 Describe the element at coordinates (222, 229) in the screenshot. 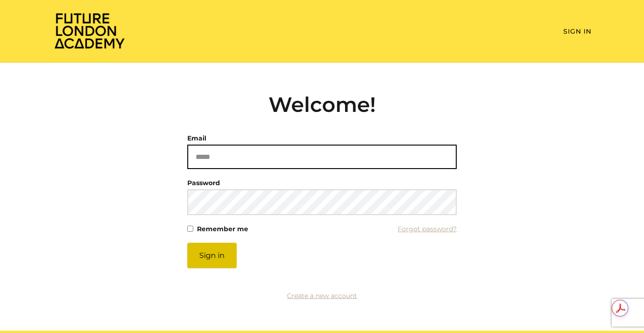

I see `label: Remember me` at that location.